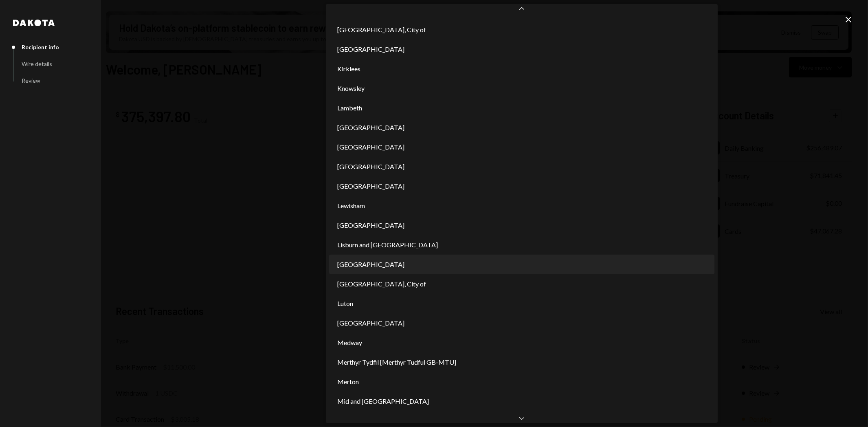 Image resolution: width=868 pixels, height=427 pixels. Describe the element at coordinates (31, 80) in the screenshot. I see `div: Review` at that location.